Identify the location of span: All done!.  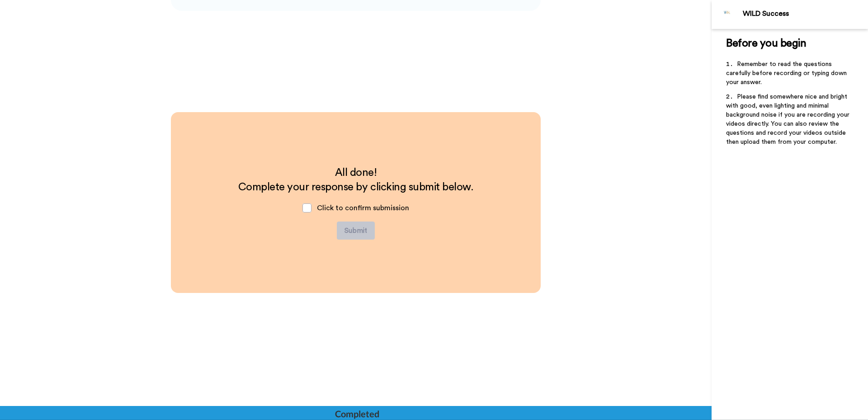
(356, 173).